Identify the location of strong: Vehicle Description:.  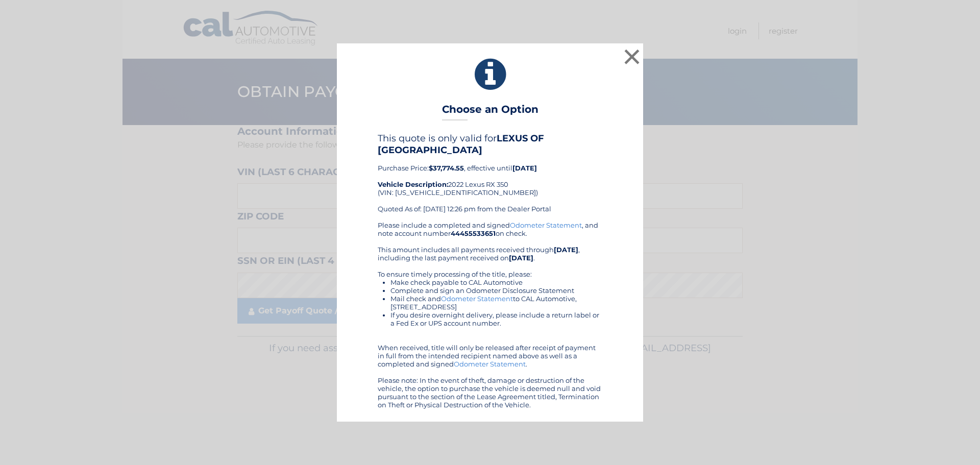
(413, 184).